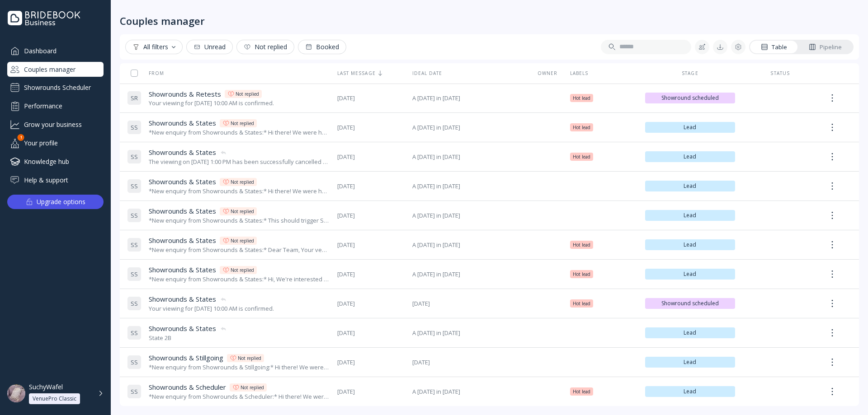 Image resolution: width=868 pixels, height=415 pixels. What do you see at coordinates (16, 393) in the screenshot?
I see `img: dpr=1,fit=cover,g=face,w=48,h=48` at bounding box center [16, 393].